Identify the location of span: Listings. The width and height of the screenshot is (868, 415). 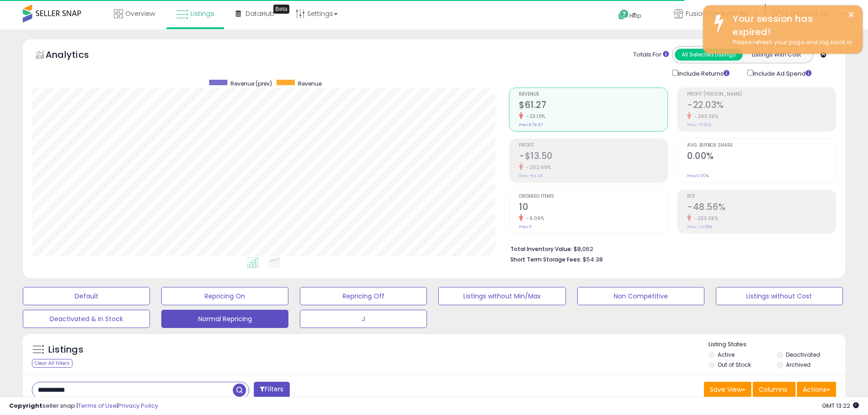
(202, 14).